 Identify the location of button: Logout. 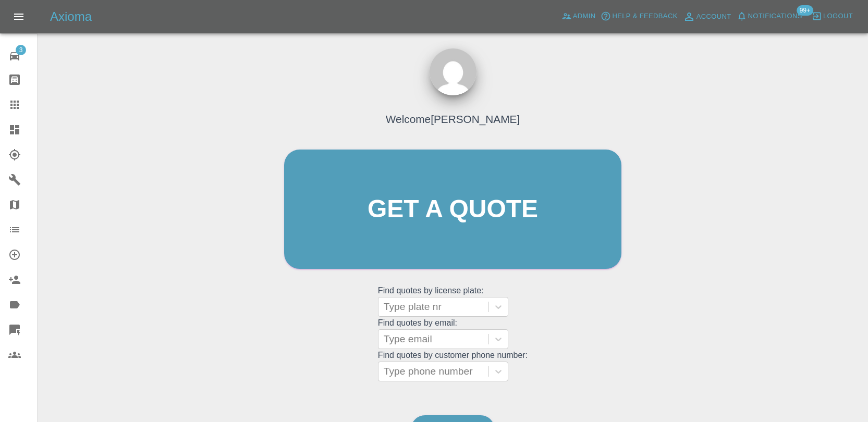
(832, 16).